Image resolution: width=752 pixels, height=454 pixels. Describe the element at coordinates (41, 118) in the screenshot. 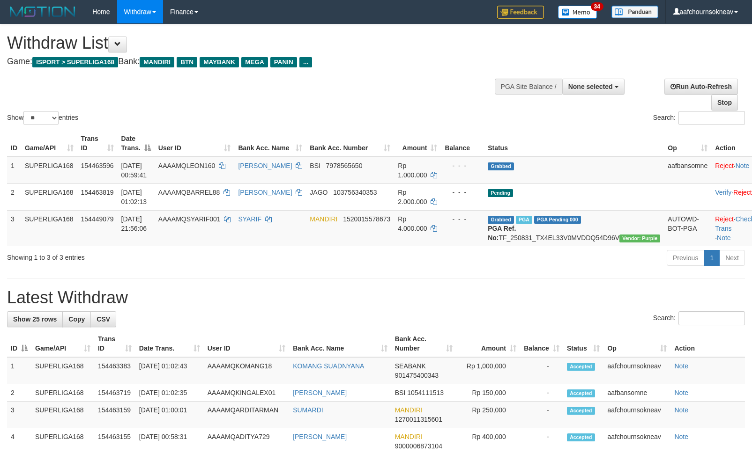

I see `select: Showentries` at that location.